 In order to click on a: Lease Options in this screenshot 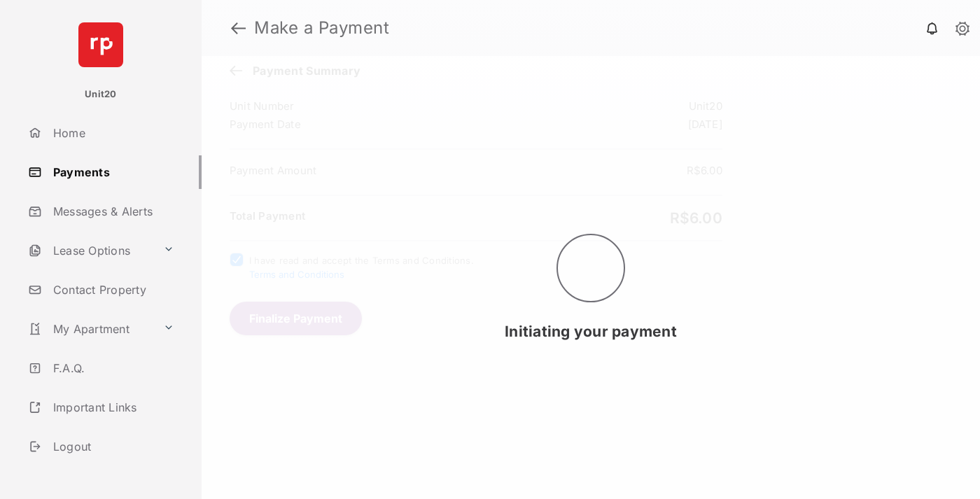, I will do `click(90, 250)`.